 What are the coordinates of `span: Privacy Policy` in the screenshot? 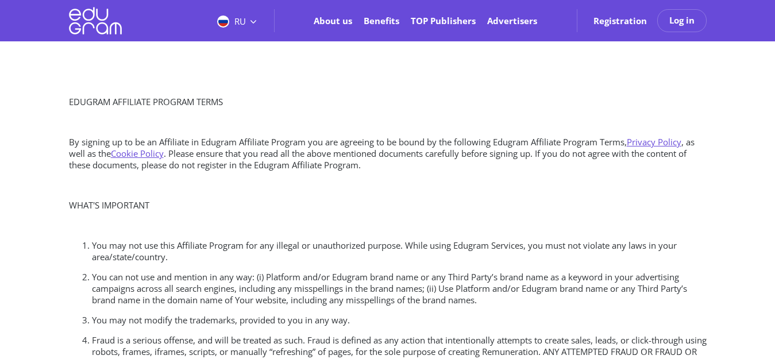 It's located at (654, 142).